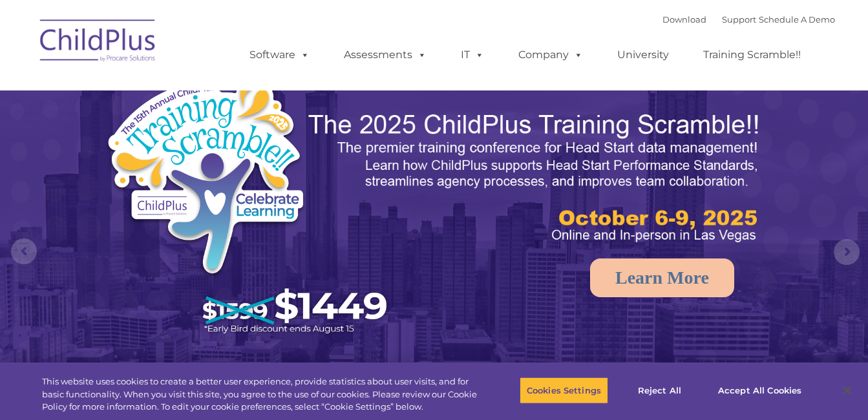 This screenshot has height=420, width=868. I want to click on button: Close, so click(847, 391).